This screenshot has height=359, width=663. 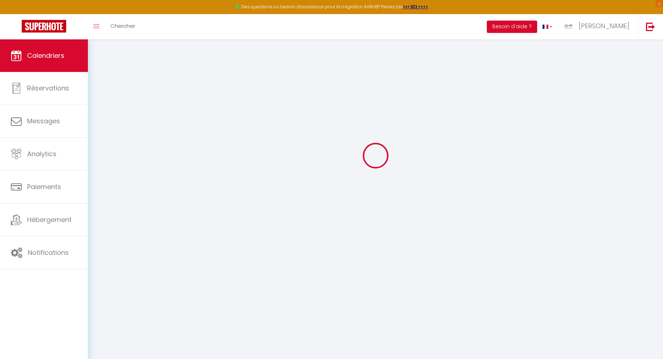 I want to click on span: Hébergement, so click(x=49, y=220).